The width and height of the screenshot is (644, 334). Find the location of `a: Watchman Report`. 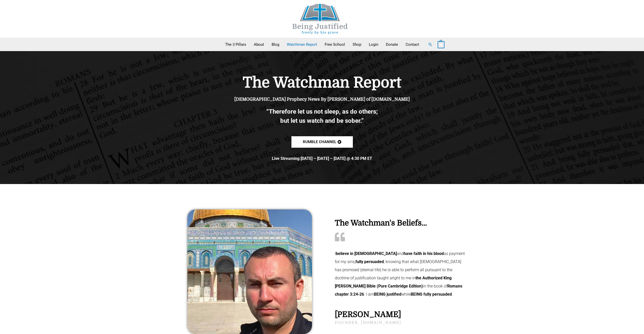

a: Watchman Report is located at coordinates (302, 44).